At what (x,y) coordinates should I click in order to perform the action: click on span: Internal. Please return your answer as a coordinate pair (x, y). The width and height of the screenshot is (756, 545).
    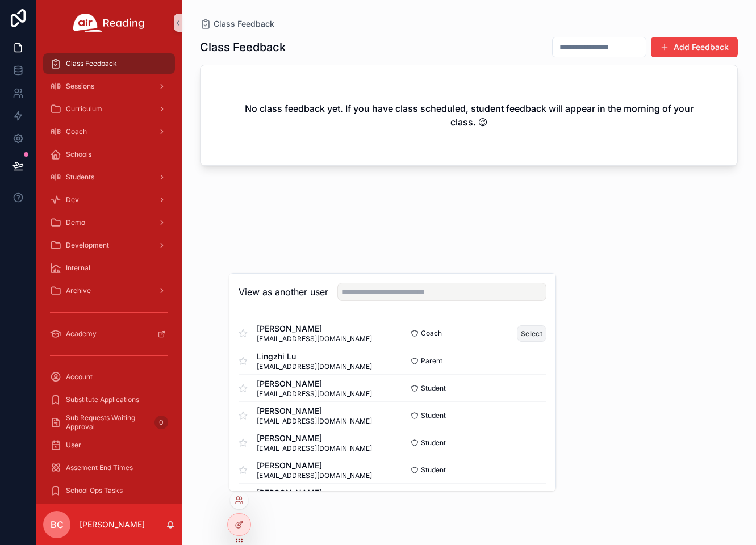
    Looking at the image, I should click on (78, 268).